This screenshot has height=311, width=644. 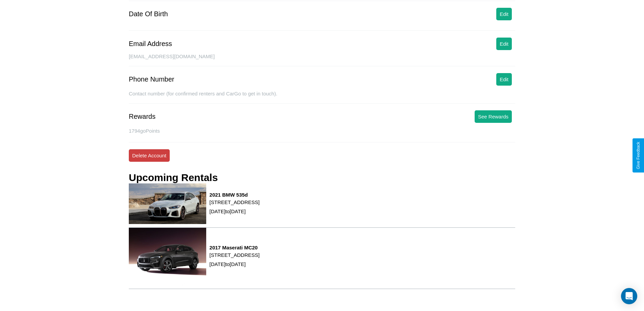 I want to click on button: Delete Account, so click(x=149, y=155).